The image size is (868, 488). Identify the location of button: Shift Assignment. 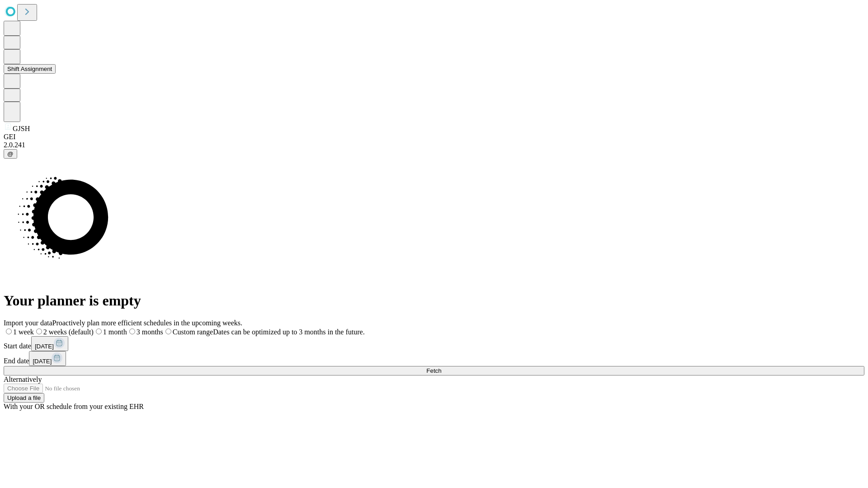
(30, 69).